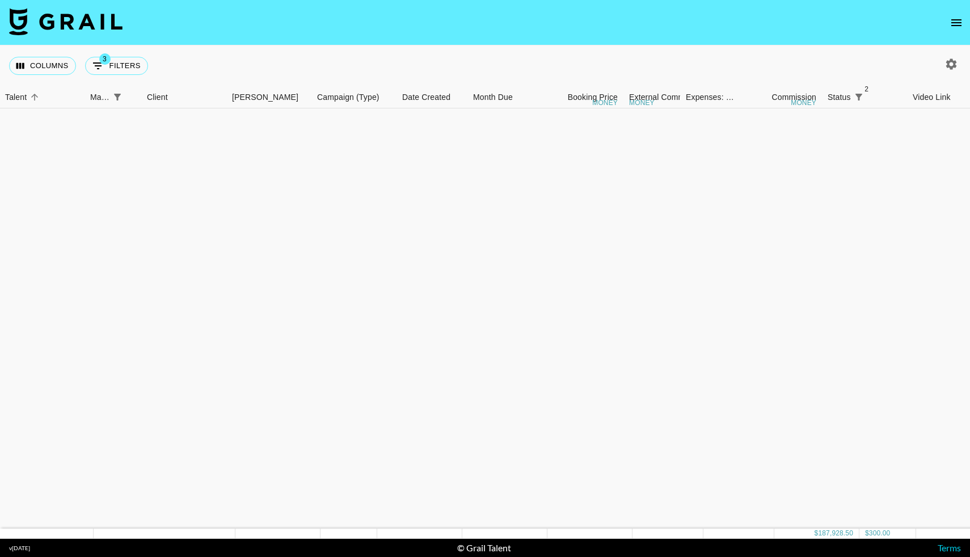 The height and width of the screenshot is (557, 970). Describe the element at coordinates (43, 66) in the screenshot. I see `button: Select columns` at that location.